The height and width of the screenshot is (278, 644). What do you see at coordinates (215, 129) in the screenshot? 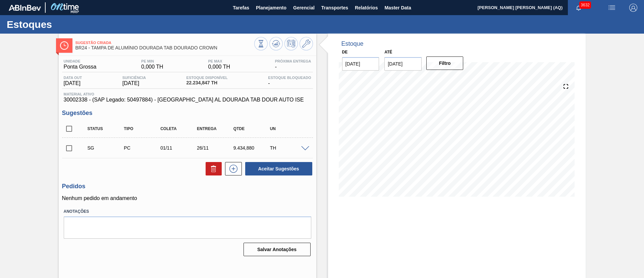
I see `div: Entrega` at bounding box center [215, 129].